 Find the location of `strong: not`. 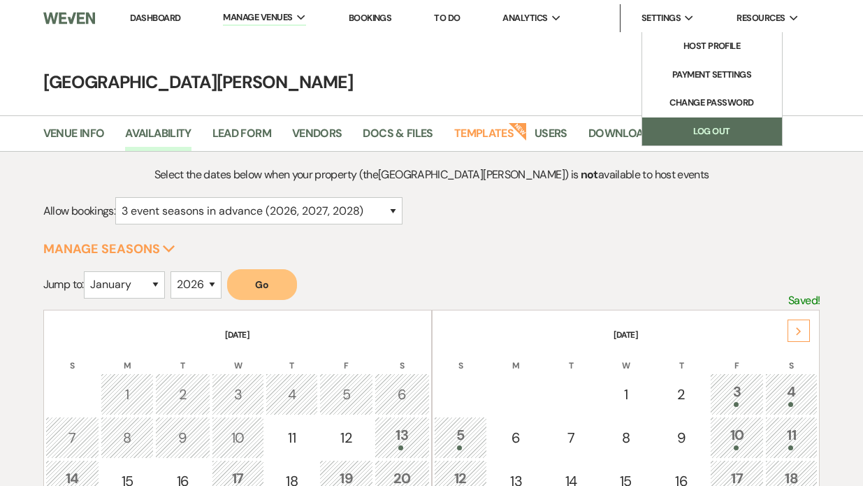

strong: not is located at coordinates (589, 174).